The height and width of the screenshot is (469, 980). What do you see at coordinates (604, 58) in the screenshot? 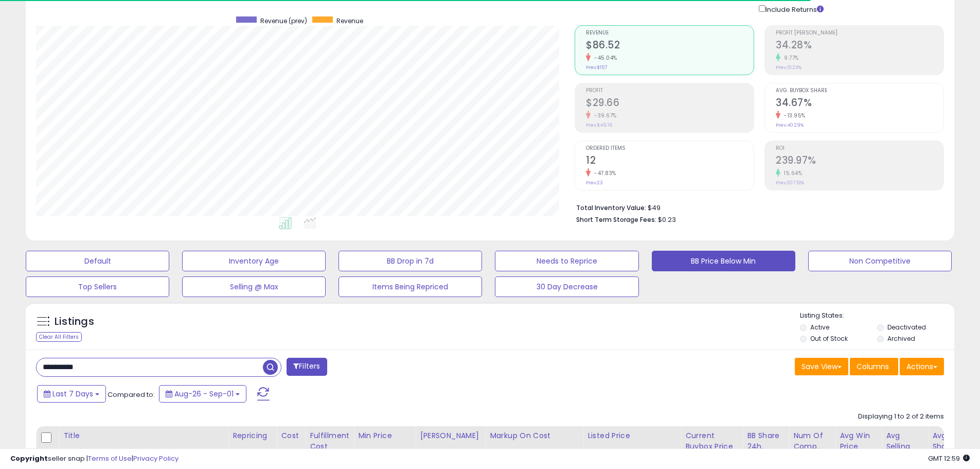
I see `small: -45.04%` at bounding box center [604, 58].